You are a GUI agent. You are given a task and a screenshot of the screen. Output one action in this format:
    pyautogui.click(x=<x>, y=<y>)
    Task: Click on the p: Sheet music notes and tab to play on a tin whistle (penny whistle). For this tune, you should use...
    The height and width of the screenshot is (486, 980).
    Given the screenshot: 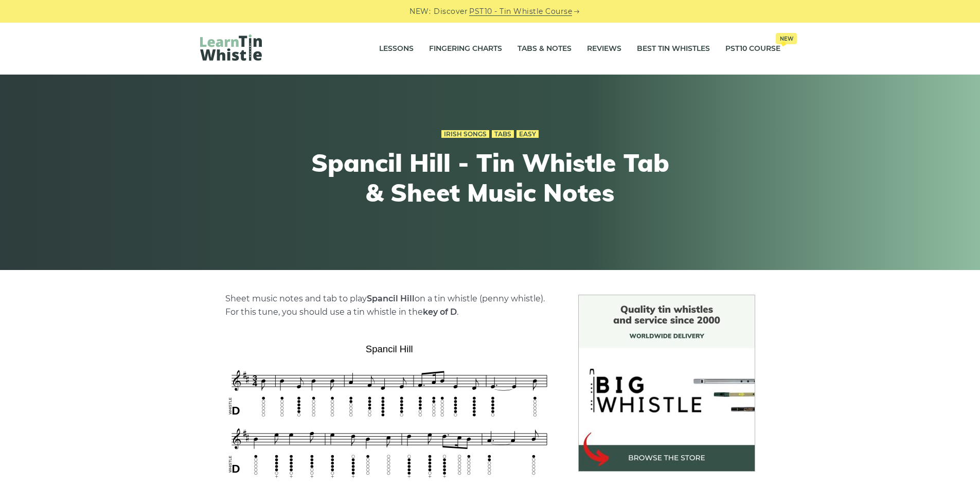 What is the action you would take?
    pyautogui.click(x=389, y=305)
    